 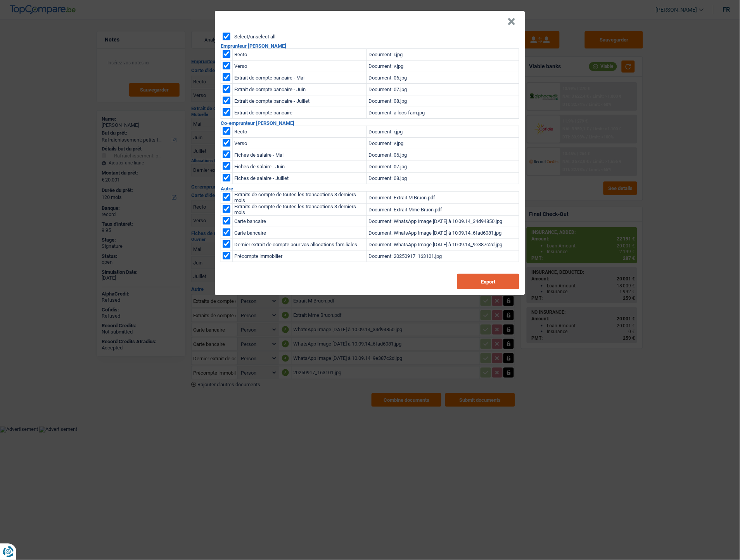 I want to click on button: Close, so click(x=512, y=22).